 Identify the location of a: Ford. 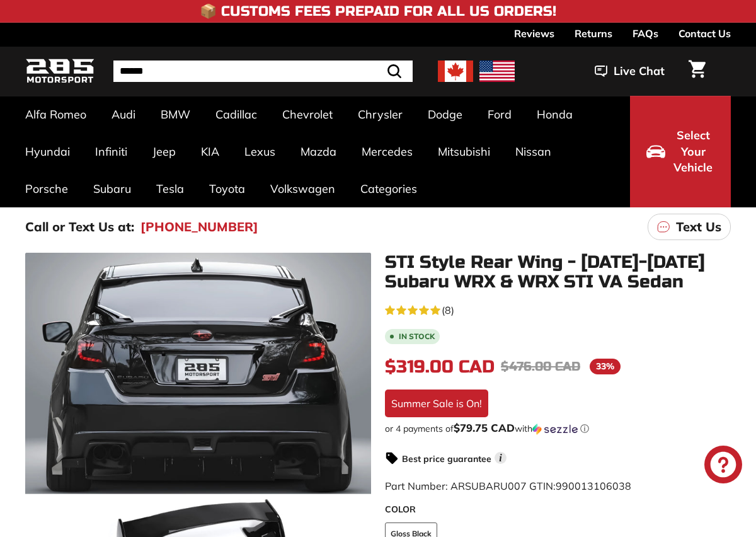
(500, 114).